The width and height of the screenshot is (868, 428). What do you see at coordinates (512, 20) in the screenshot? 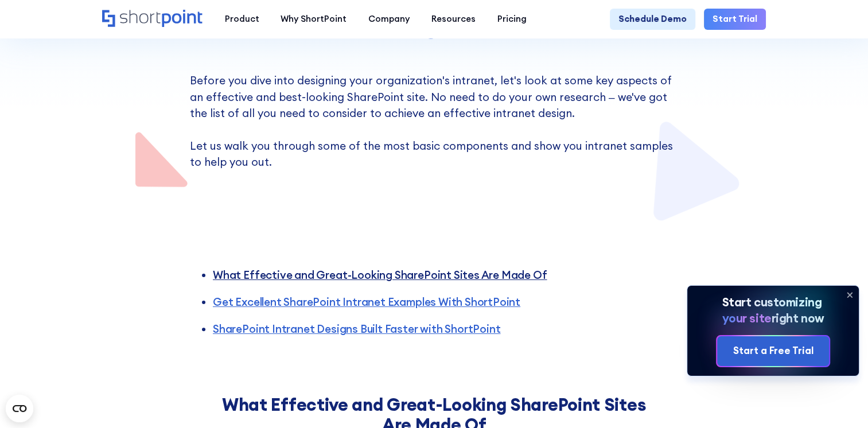
I see `a: Pricing` at bounding box center [512, 20].